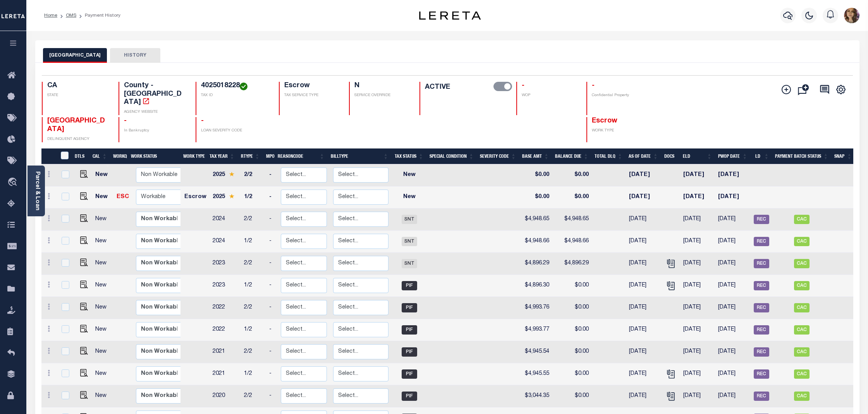 The width and height of the screenshot is (868, 414). I want to click on th: Tax Status: activate to sort column ascending, so click(409, 156).